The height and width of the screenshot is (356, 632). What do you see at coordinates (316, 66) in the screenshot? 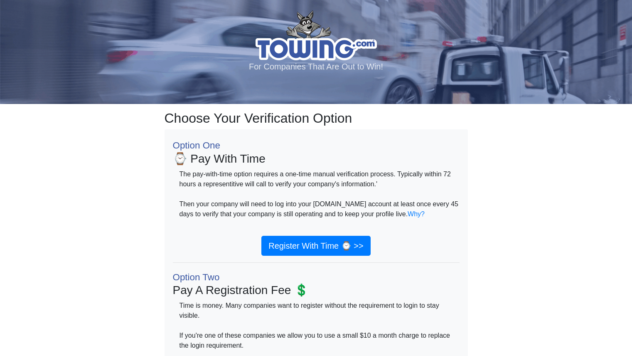
I see `p: For Companies That Are Out to Win!` at bounding box center [316, 66].